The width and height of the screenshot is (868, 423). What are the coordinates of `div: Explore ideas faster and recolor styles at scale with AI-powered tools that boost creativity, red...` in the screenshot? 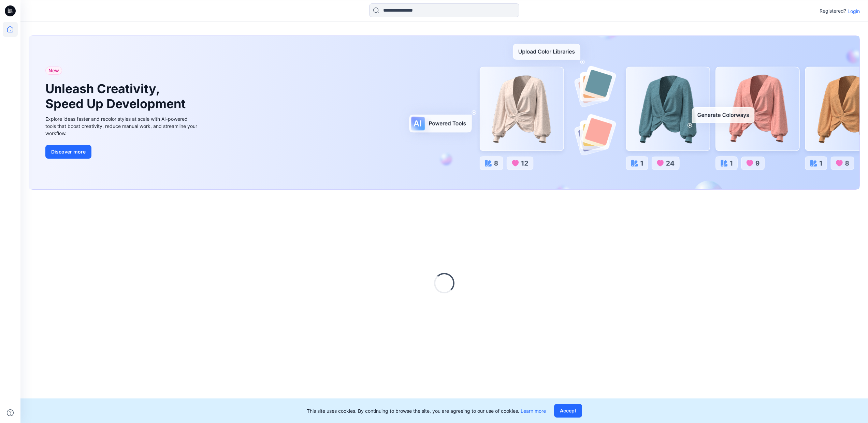 It's located at (122, 126).